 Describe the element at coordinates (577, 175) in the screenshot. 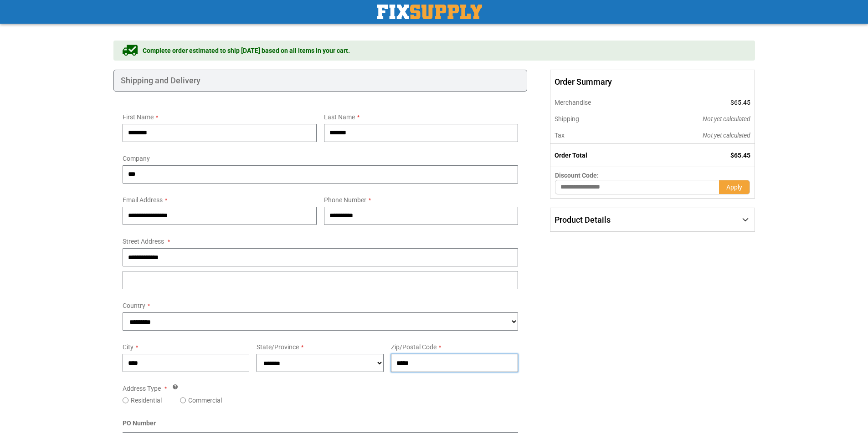

I see `span: Discount Code:` at that location.